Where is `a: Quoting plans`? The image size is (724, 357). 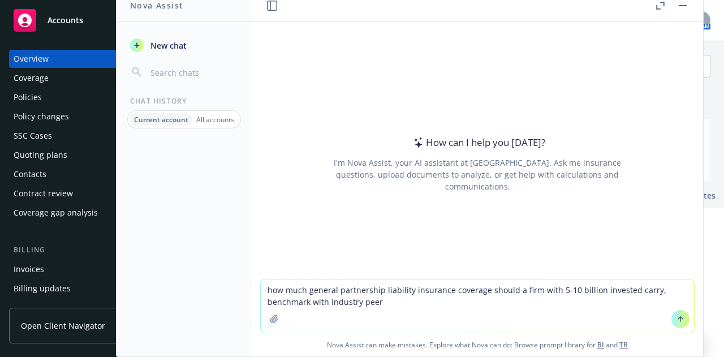 a: Quoting plans is located at coordinates (79, 155).